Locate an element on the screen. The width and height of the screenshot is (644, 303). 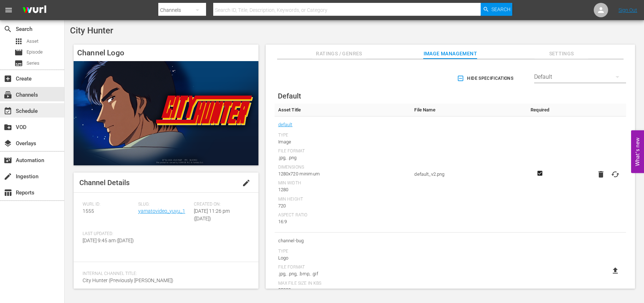
span: channel-bug is located at coordinates (343, 241).